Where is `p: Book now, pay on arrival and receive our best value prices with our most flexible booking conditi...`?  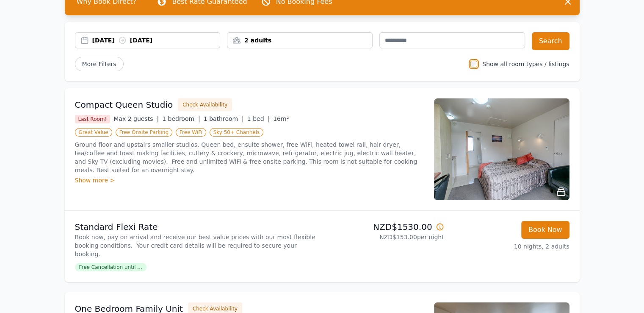
p: Book now, pay on arrival and receive our best value prices with our most flexible booking conditi... is located at coordinates (197, 245).